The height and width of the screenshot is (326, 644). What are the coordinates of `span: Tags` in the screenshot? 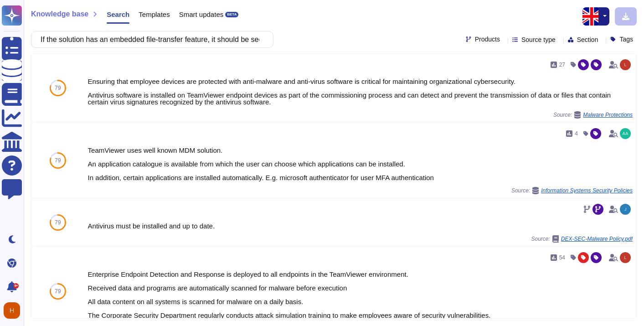 It's located at (626, 39).